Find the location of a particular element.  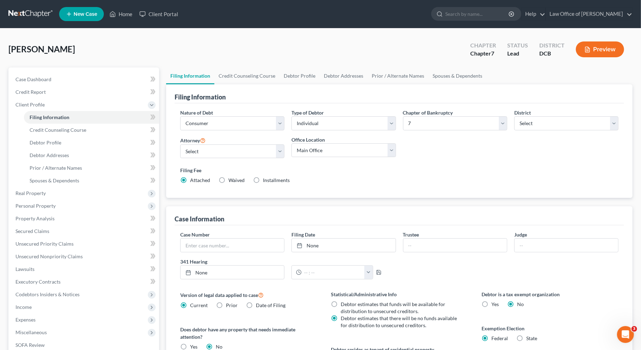

span: Attached is located at coordinates (200, 180).